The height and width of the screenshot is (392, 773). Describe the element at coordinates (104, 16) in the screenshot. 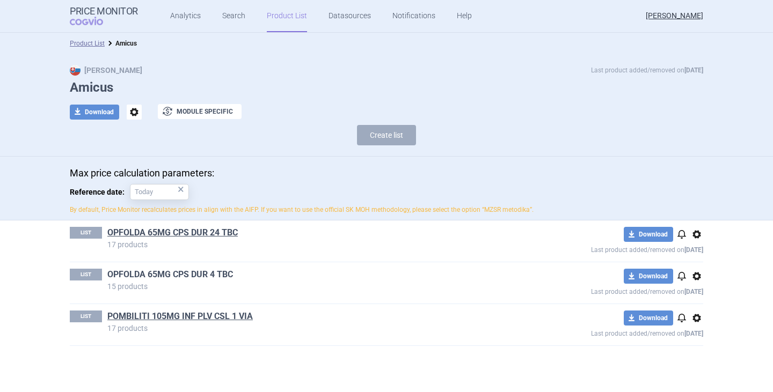

I see `a: Price MonitorCOGVIO` at that location.